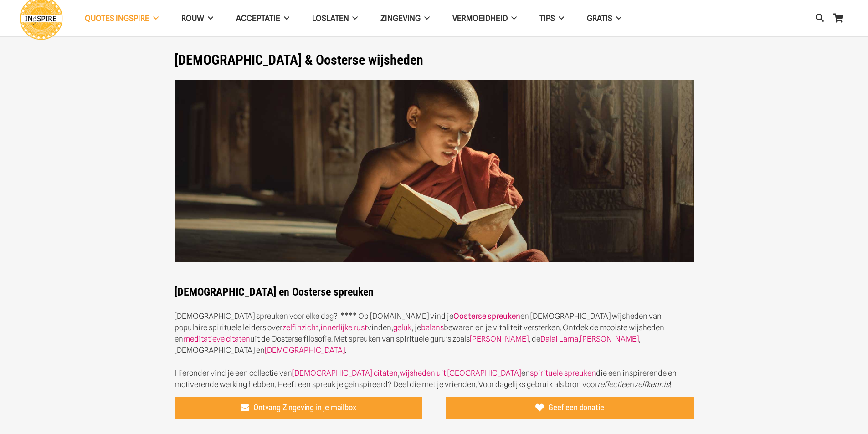 Image resolution: width=868 pixels, height=434 pixels. Describe the element at coordinates (547, 19) in the screenshot. I see `span: TIPS` at that location.